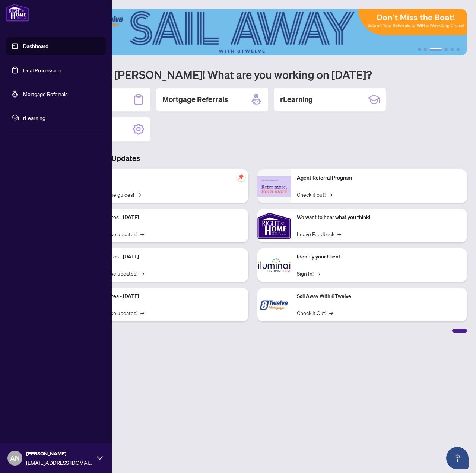 The image size is (476, 473). I want to click on span: pushpin, so click(241, 177).